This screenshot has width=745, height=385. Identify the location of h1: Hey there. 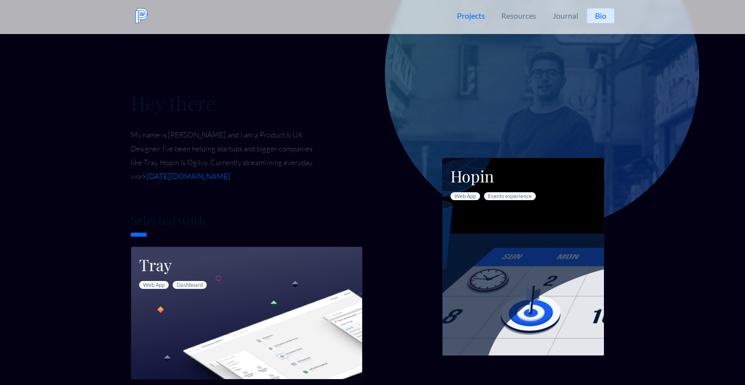
(247, 103).